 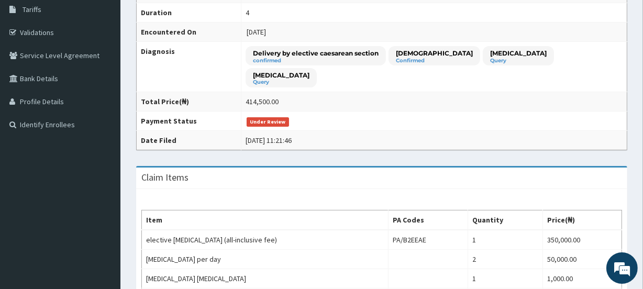 What do you see at coordinates (583, 259) in the screenshot?
I see `td: 50,000.00` at bounding box center [583, 259].